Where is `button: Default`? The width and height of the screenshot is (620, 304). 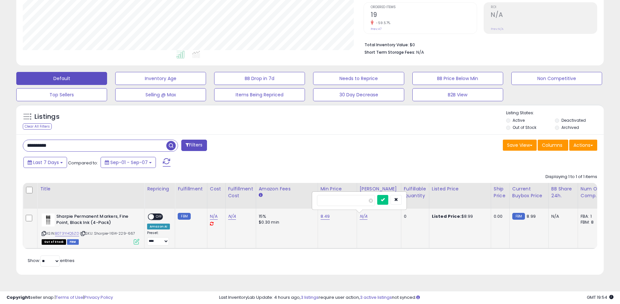
button: Default is located at coordinates (62, 78).